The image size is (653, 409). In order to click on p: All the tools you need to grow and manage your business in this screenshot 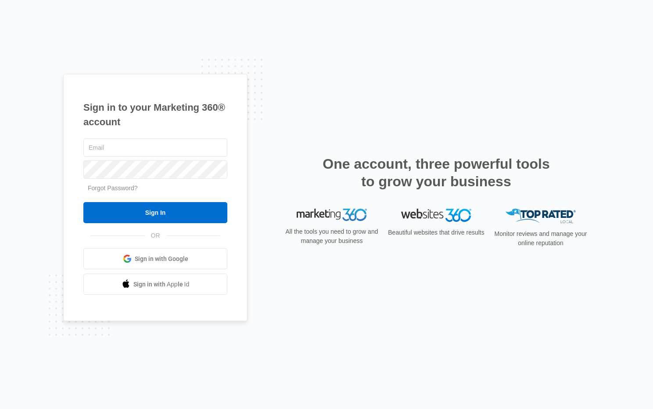, I will do `click(332, 236)`.